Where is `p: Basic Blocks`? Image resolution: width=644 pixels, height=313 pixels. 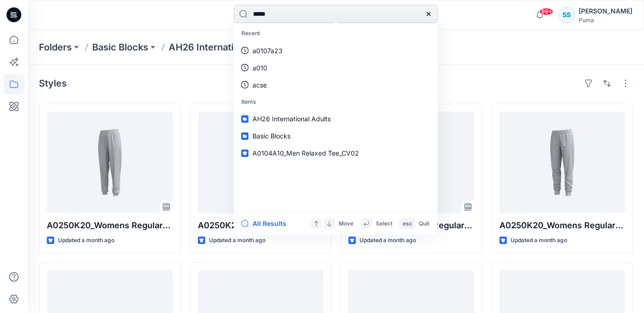
p: Basic Blocks is located at coordinates (120, 47).